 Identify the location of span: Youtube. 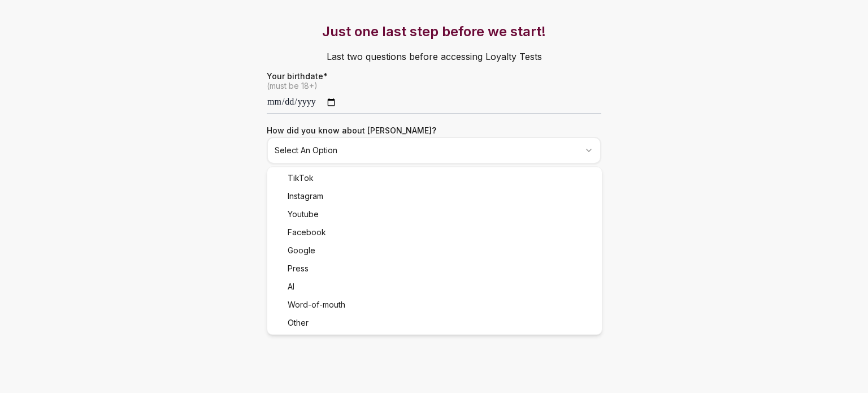
(303, 215).